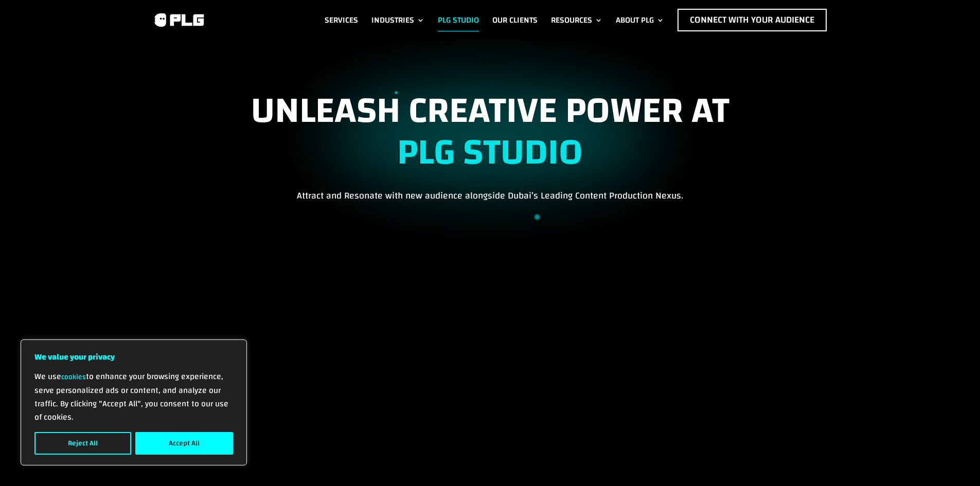 This screenshot has width=980, height=486. What do you see at coordinates (398, 20) in the screenshot?
I see `a: Industries` at bounding box center [398, 20].